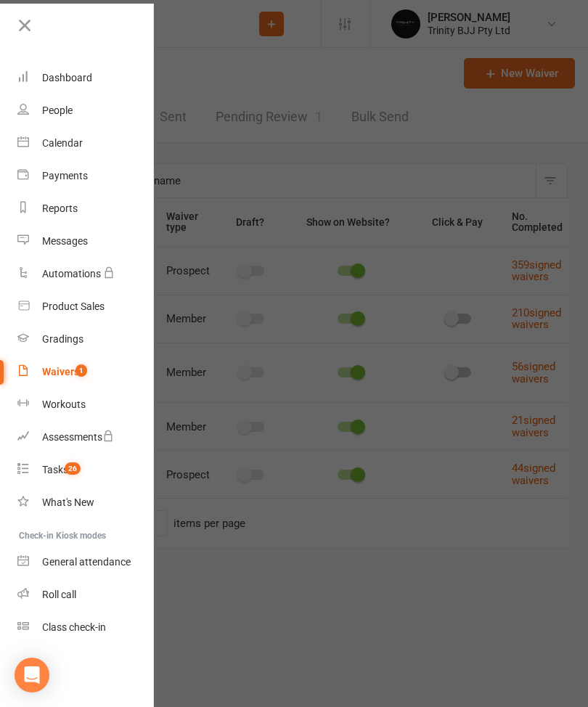 The image size is (588, 707). Describe the element at coordinates (59, 595) in the screenshot. I see `div: Roll call` at that location.